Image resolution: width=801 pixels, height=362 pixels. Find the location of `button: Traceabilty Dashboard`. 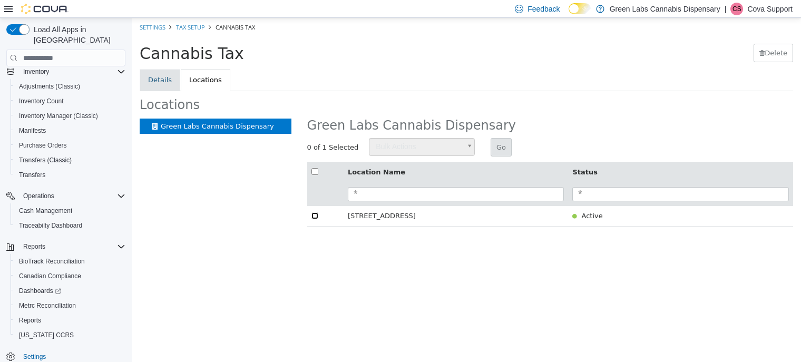

button: Traceabilty Dashboard is located at coordinates (70, 226).